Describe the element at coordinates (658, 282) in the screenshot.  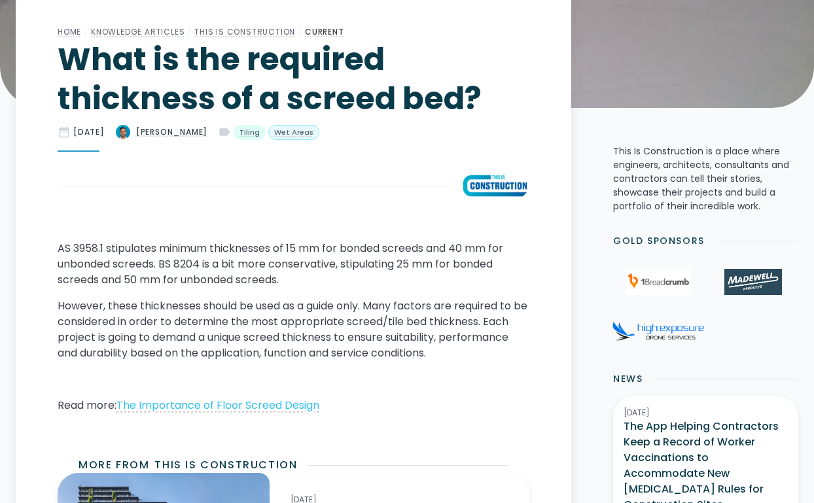
I see `img: 1Breadcrumb` at that location.